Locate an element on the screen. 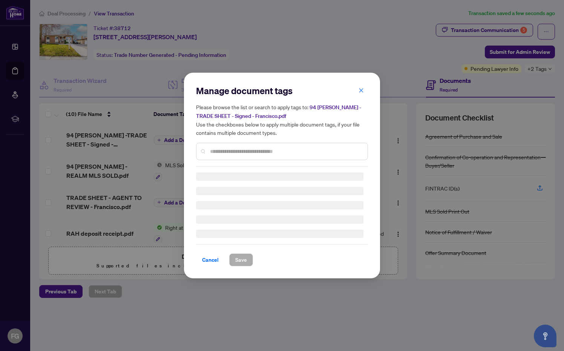 Image resolution: width=564 pixels, height=351 pixels. span: close is located at coordinates (361, 90).